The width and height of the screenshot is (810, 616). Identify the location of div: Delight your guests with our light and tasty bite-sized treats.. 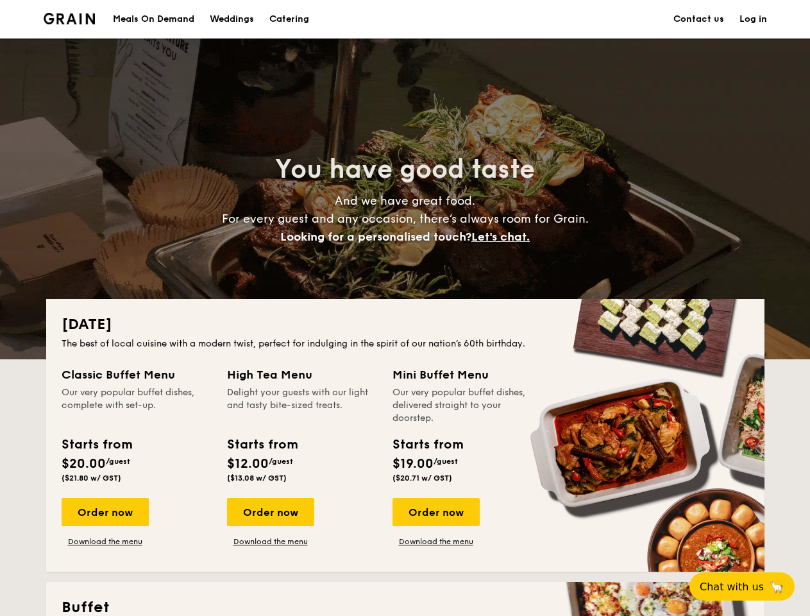
(302, 405).